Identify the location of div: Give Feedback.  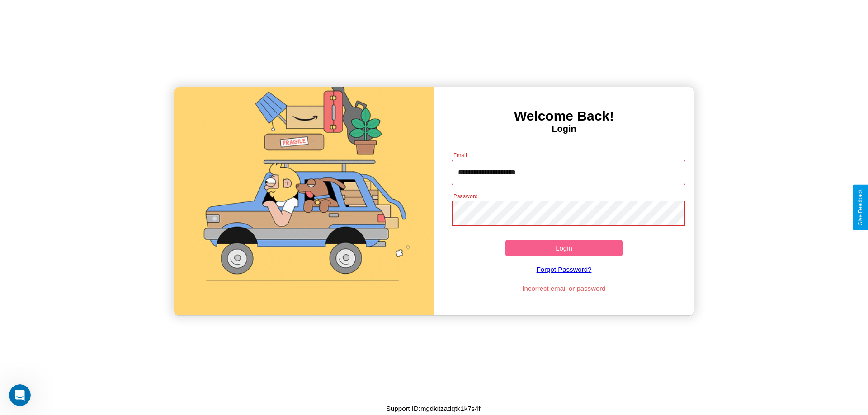
(860, 207).